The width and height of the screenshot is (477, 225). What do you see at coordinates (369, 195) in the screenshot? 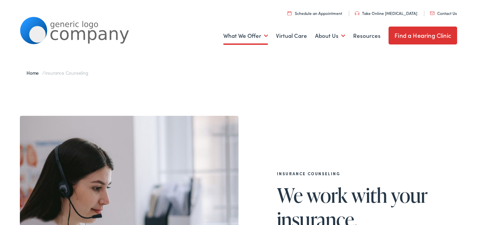
I see `span: with` at bounding box center [369, 195].